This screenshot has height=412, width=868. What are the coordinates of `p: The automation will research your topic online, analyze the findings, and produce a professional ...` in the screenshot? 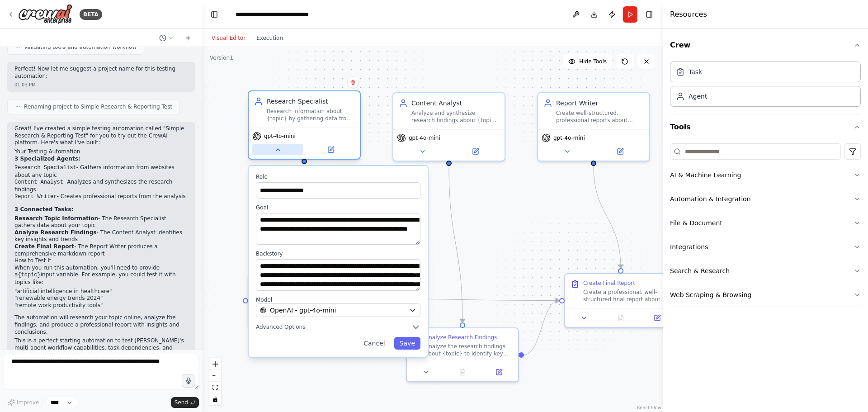 It's located at (101, 325).